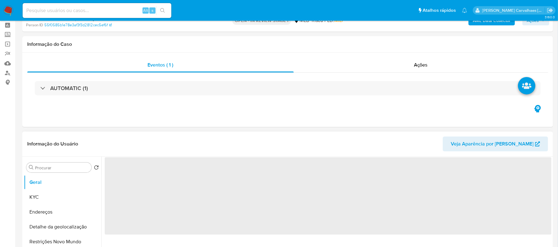 This screenshot has width=558, height=247. Describe the element at coordinates (288, 44) in the screenshot. I see `h1: Informação do Caso` at that location.